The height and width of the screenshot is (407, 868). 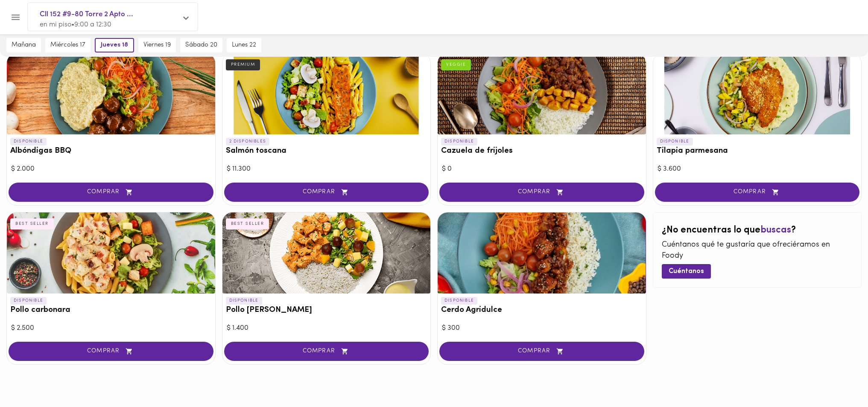 What do you see at coordinates (109, 15) in the screenshot?
I see `span: Cll 152 #9-80 Torre 2 Apto ...` at bounding box center [109, 15].